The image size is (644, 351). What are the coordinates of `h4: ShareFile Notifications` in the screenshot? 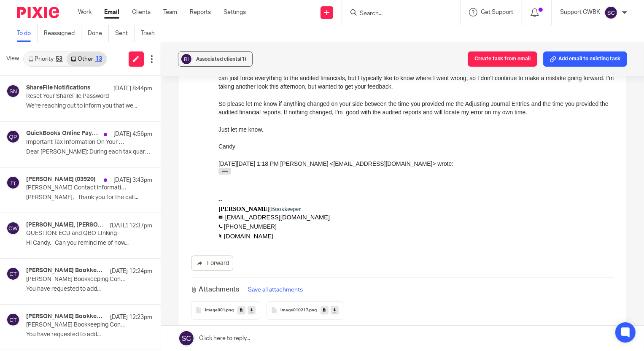 It's located at (58, 88).